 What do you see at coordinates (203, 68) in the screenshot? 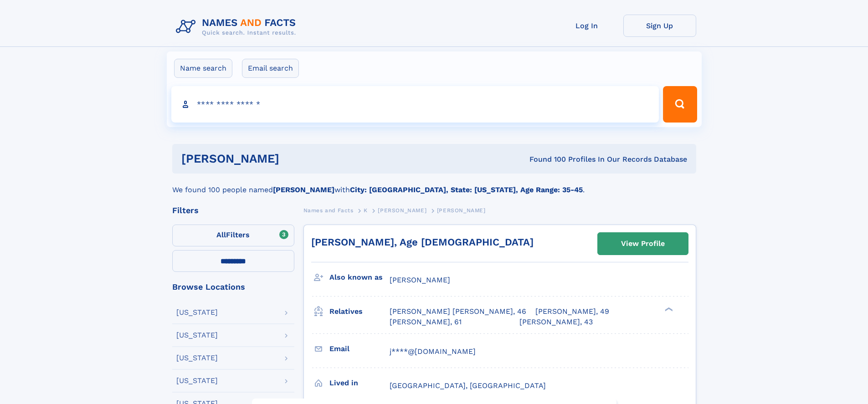
I see `label: Name search` at bounding box center [203, 68].